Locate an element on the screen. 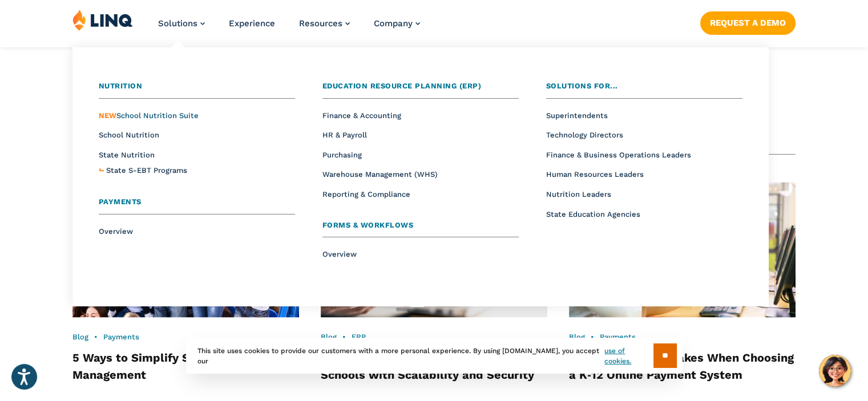 Image resolution: width=868 pixels, height=401 pixels. a: State Education Agencies is located at coordinates (593, 214).